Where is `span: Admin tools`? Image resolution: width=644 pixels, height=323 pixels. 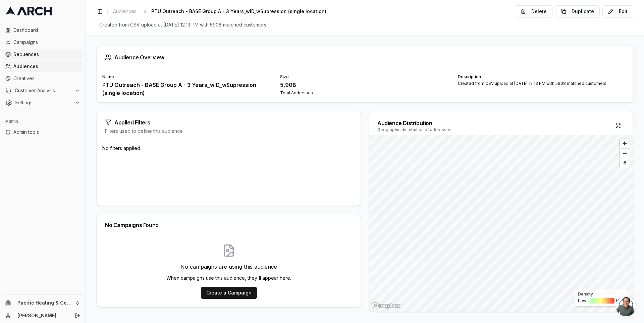
span: Admin tools is located at coordinates (47, 132).